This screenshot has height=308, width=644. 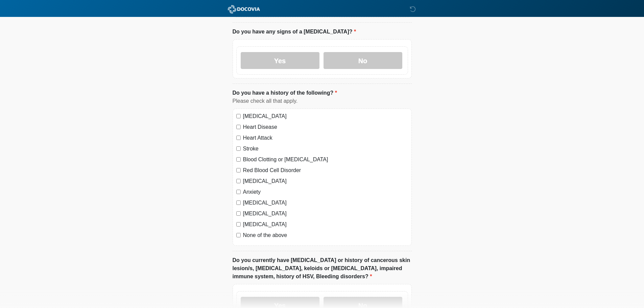 What do you see at coordinates (238, 235) in the screenshot?
I see `input: None of the above` at bounding box center [238, 235].